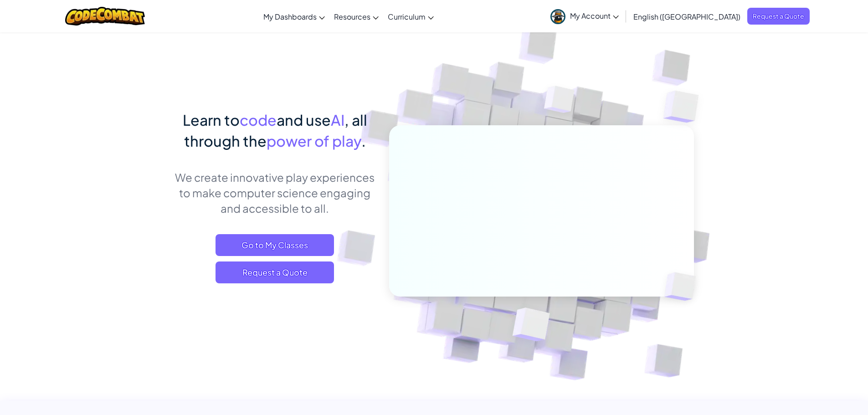 Image resolution: width=868 pixels, height=415 pixels. I want to click on a: Curriculum, so click(410, 17).